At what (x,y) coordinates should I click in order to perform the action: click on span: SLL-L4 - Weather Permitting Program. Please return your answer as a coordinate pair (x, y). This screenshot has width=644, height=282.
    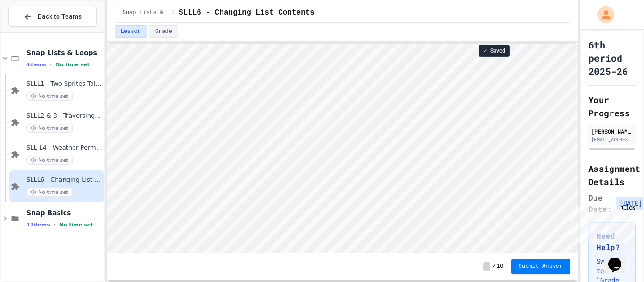
    Looking at the image, I should click on (64, 148).